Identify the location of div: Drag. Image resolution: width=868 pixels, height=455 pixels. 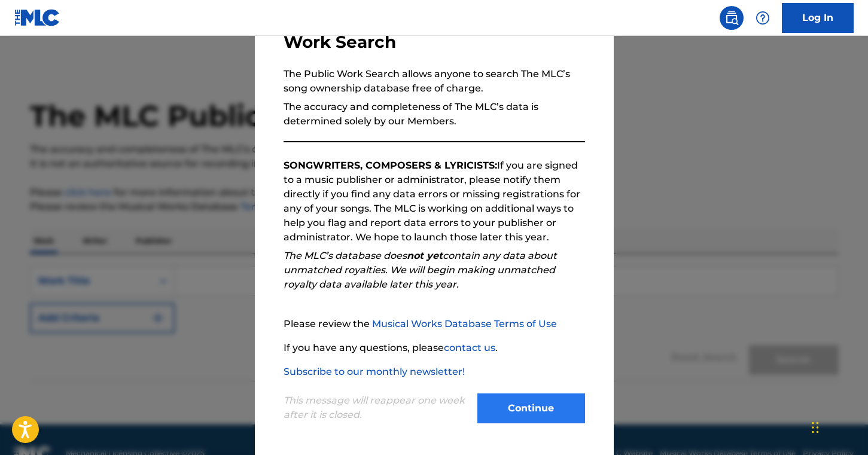
(815, 428).